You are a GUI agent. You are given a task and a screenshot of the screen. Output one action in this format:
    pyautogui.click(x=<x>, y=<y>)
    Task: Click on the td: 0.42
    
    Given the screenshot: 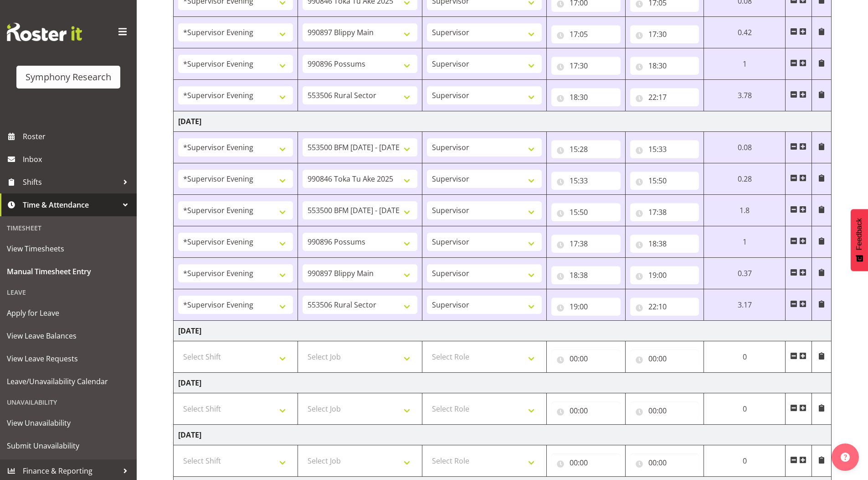 What is the action you would take?
    pyautogui.click(x=744, y=33)
    